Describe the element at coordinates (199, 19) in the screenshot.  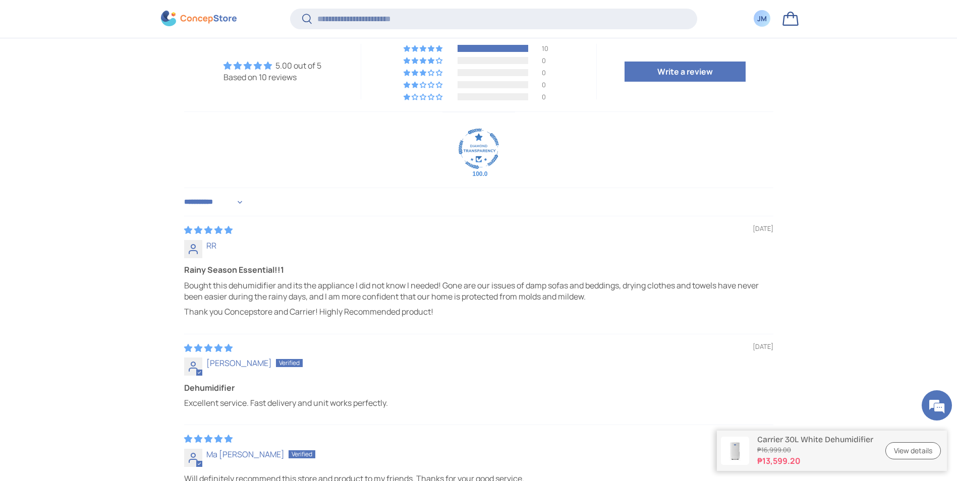
I see `a: ConcepStore` at that location.